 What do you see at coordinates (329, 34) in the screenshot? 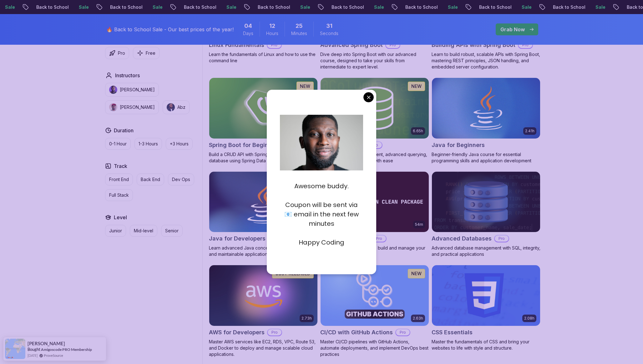
I see `span: Seconds` at bounding box center [329, 34].